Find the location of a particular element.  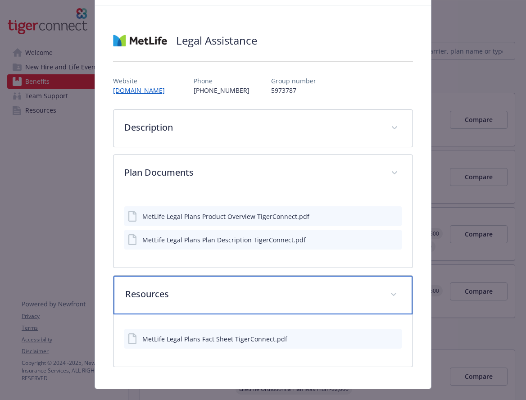

h2: Legal Assistance is located at coordinates (217, 41).